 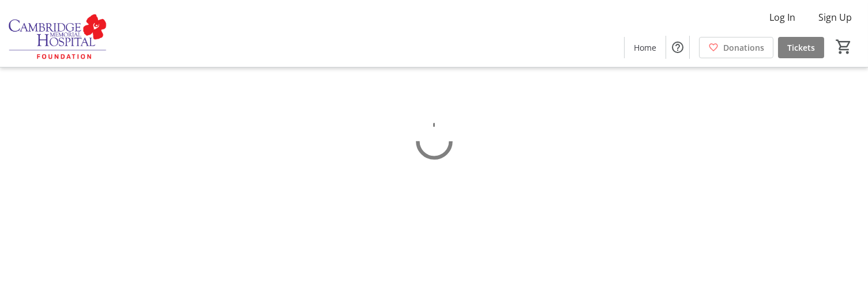 What do you see at coordinates (836, 17) in the screenshot?
I see `span: Sign Up` at bounding box center [836, 17].